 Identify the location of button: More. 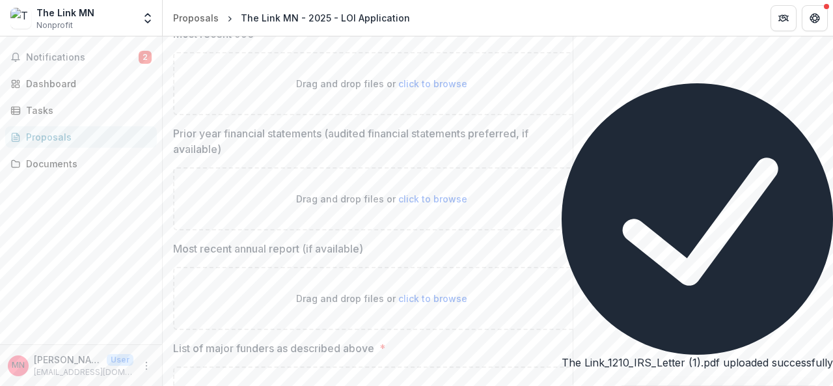
(146, 366).